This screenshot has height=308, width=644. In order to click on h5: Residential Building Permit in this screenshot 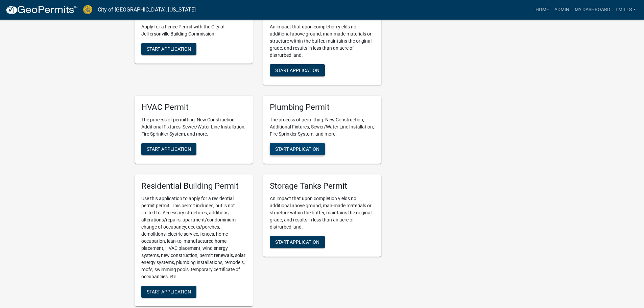, I will do `click(194, 186)`.